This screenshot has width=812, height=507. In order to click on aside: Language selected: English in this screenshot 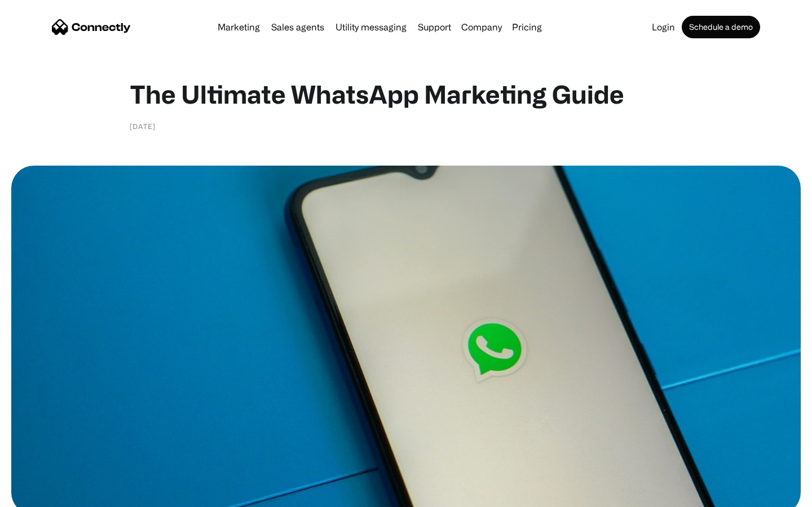, I will do `click(39, 496)`.